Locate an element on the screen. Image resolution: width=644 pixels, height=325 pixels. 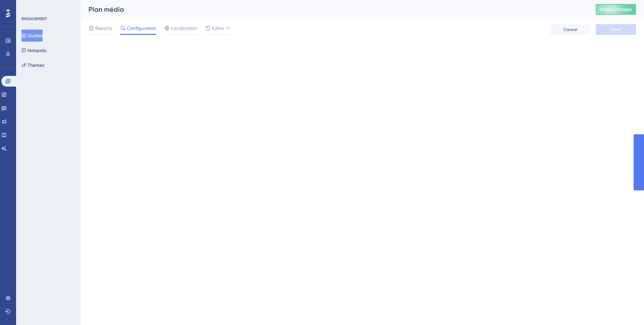
button: Cancel is located at coordinates (571, 30).